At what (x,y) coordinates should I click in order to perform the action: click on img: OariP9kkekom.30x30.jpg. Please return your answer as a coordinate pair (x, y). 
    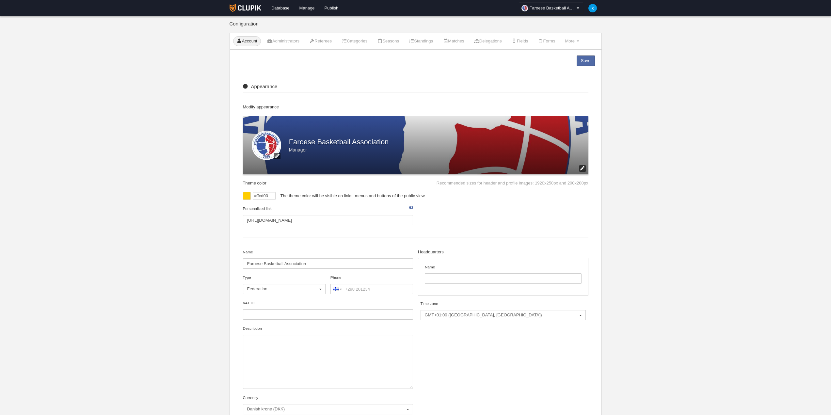
    Looking at the image, I should click on (525, 8).